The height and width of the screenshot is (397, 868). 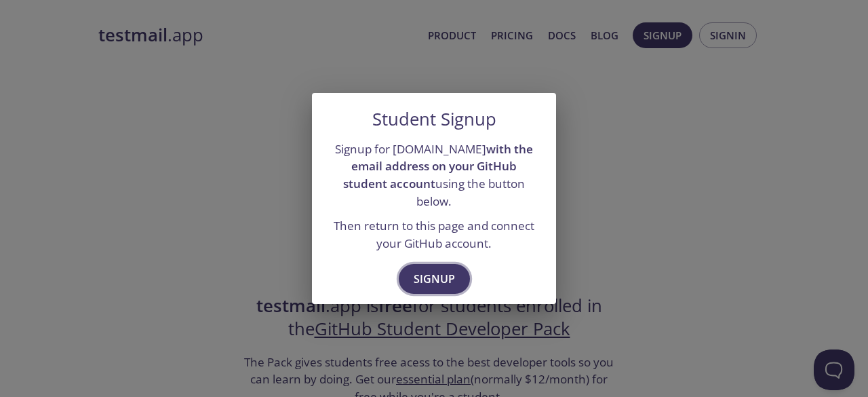 I want to click on p: Then return to this page and connect your GitHub account., so click(x=434, y=234).